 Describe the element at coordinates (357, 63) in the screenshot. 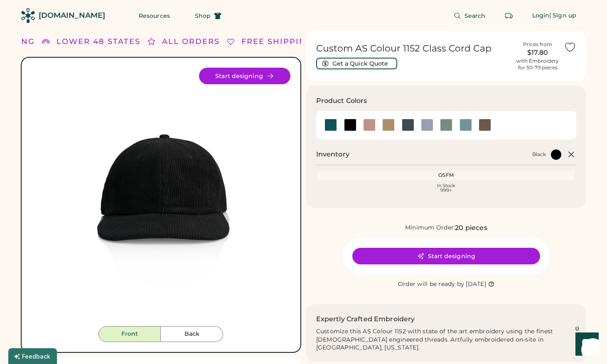

I see `button: Get a Quick Quote` at that location.